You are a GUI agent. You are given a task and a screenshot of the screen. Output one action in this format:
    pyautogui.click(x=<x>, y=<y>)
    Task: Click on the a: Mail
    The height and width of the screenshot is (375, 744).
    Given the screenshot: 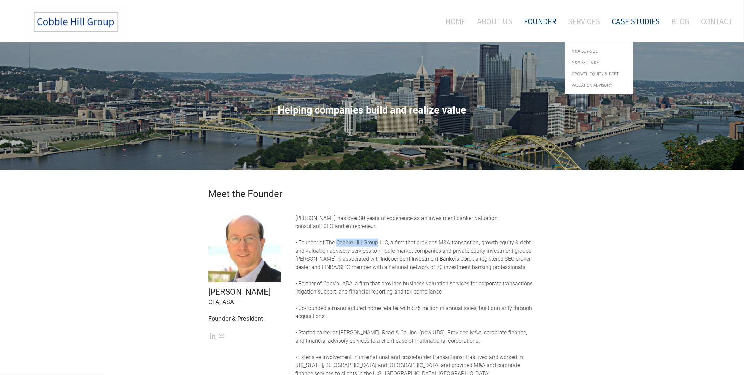 What is the action you would take?
    pyautogui.click(x=221, y=336)
    